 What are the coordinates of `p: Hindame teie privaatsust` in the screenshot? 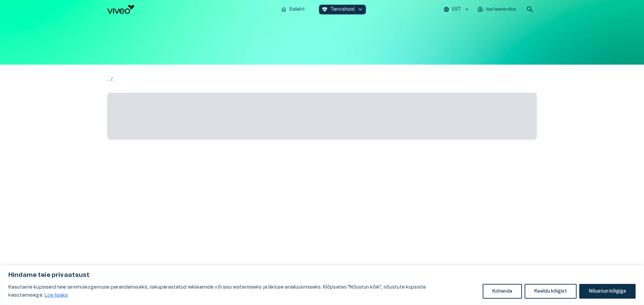 It's located at (322, 275).